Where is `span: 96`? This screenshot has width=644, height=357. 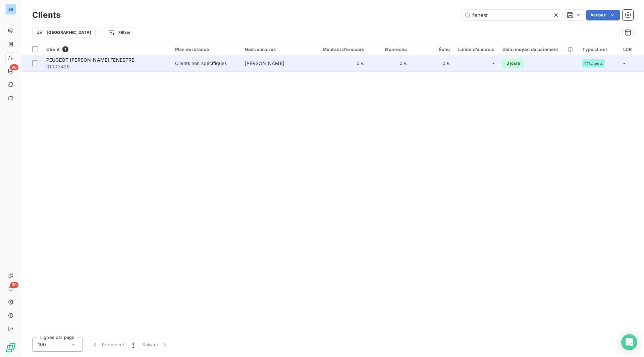 span: 96 is located at coordinates (14, 67).